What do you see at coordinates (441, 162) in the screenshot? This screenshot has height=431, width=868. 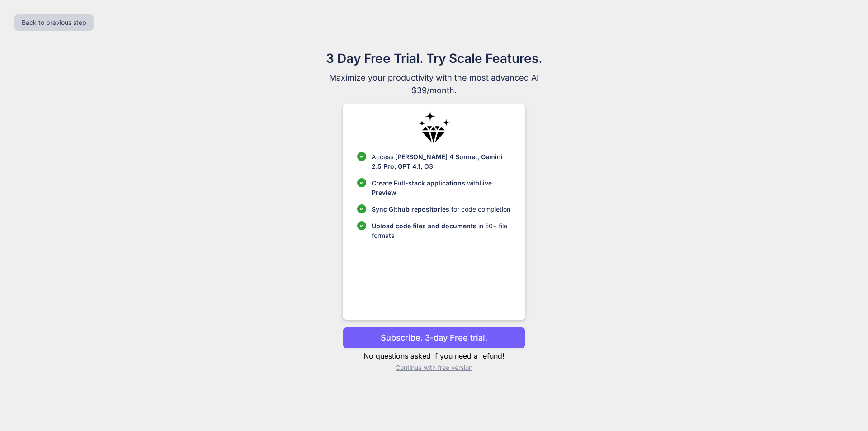 I see `p: Access` at bounding box center [441, 162].